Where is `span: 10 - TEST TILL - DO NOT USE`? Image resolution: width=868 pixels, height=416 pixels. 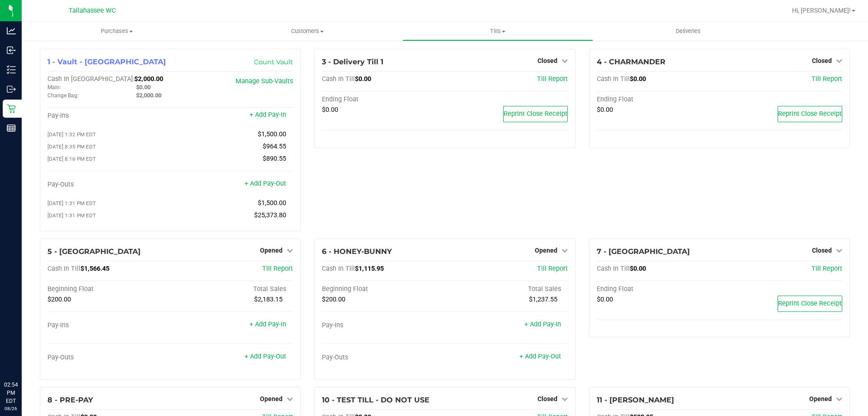 span: 10 - TEST TILL - DO NOT USE is located at coordinates (375, 400).